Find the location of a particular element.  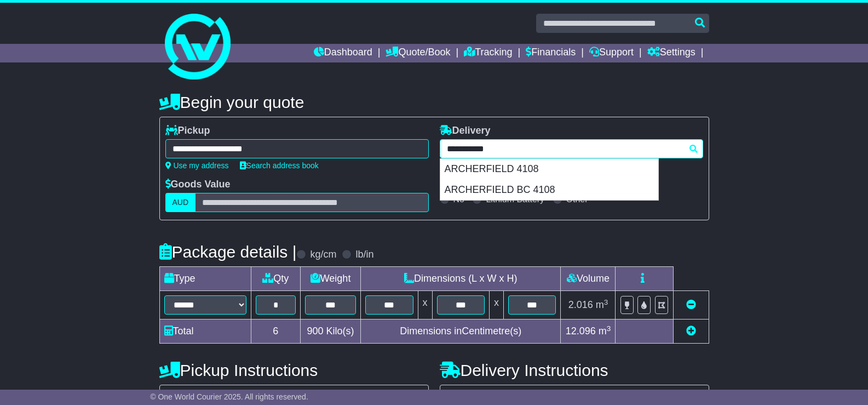

a: Search address book is located at coordinates (280, 166).